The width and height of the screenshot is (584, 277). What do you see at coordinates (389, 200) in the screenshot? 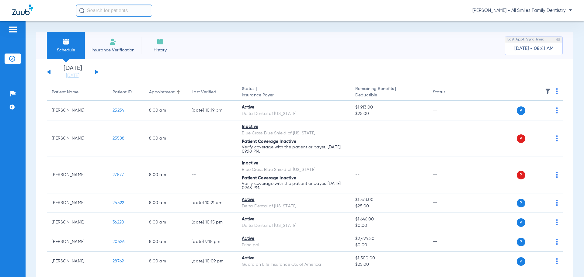
I see `span: $1,373.00` at bounding box center [389, 200].